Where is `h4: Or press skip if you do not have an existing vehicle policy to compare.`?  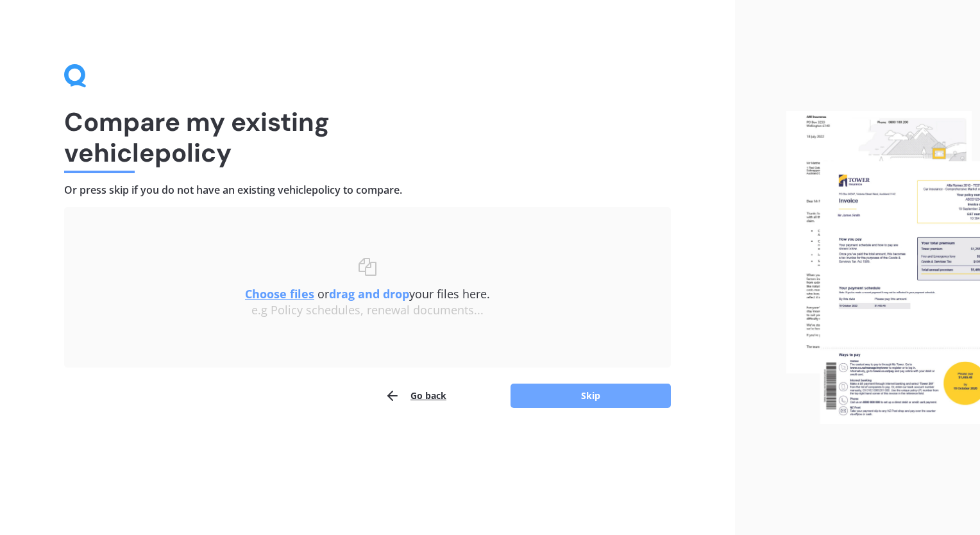 h4: Or press skip if you do not have an existing vehicle policy to compare. is located at coordinates (368, 190).